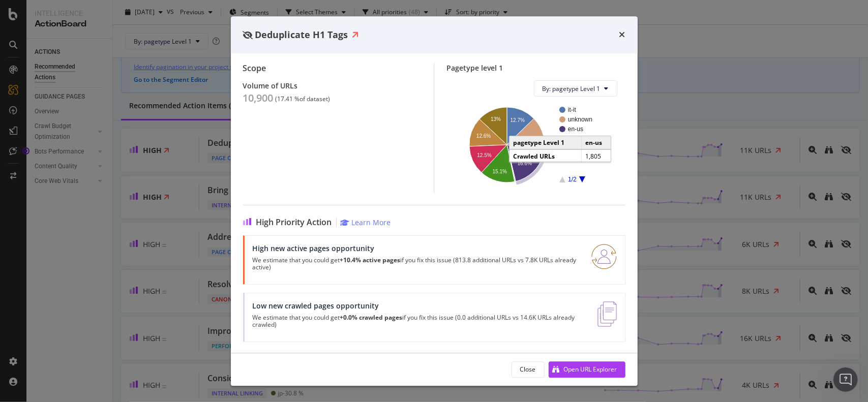 The image size is (868, 402). I want to click on text: 15.1%, so click(500, 171).